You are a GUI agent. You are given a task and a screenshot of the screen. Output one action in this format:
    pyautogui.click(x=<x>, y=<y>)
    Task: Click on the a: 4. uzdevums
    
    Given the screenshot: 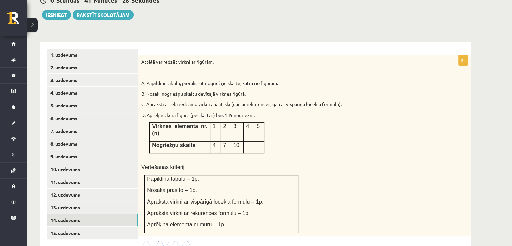 What is the action you would take?
    pyautogui.click(x=92, y=93)
    